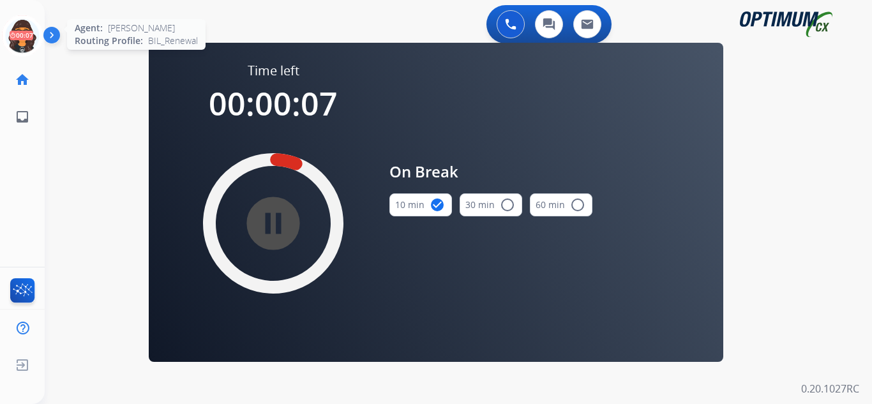  I want to click on span: Time left, so click(273, 71).